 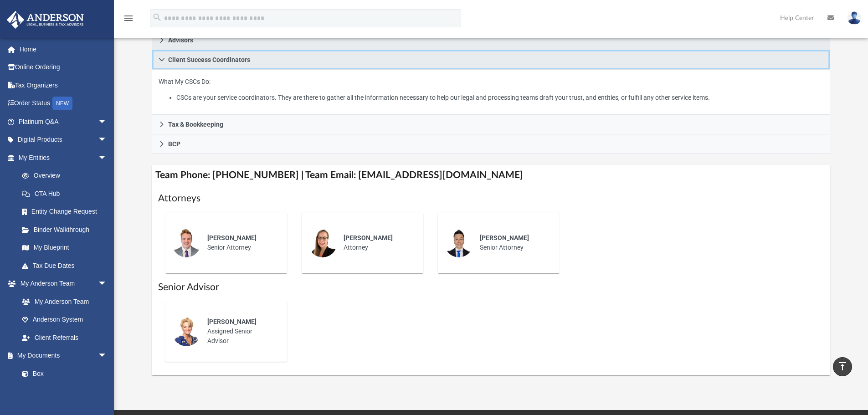 I want to click on a: Online Ordering, so click(x=63, y=67).